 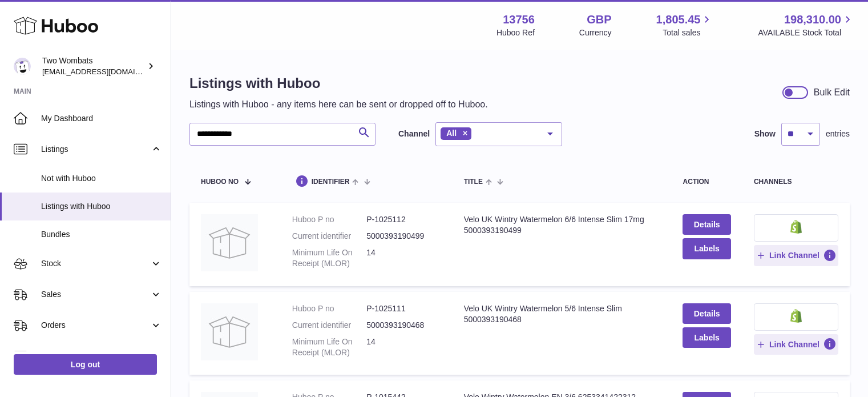 I want to click on label: Channel, so click(x=414, y=134).